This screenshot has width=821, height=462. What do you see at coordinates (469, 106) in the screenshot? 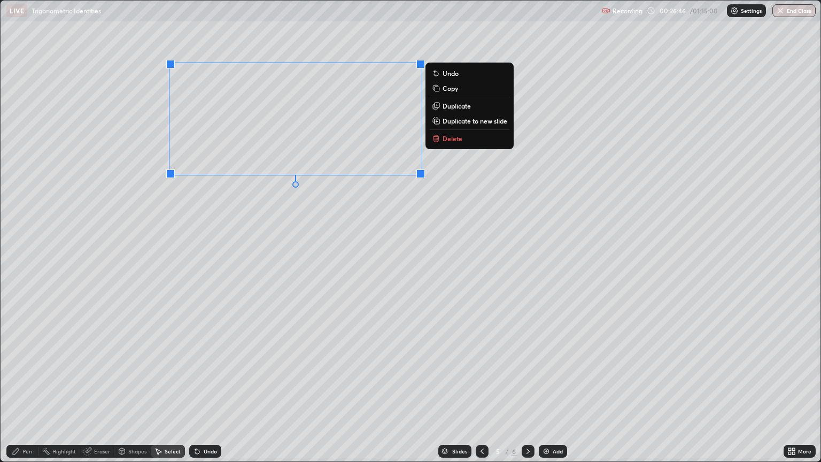
I see `button: Duplicate` at bounding box center [469, 106].